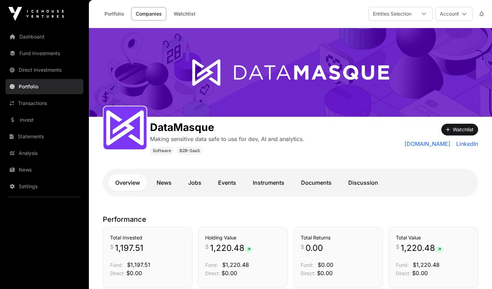 Image resolution: width=492 pixels, height=289 pixels. What do you see at coordinates (338, 238) in the screenshot?
I see `h3: Total Returns` at bounding box center [338, 238].